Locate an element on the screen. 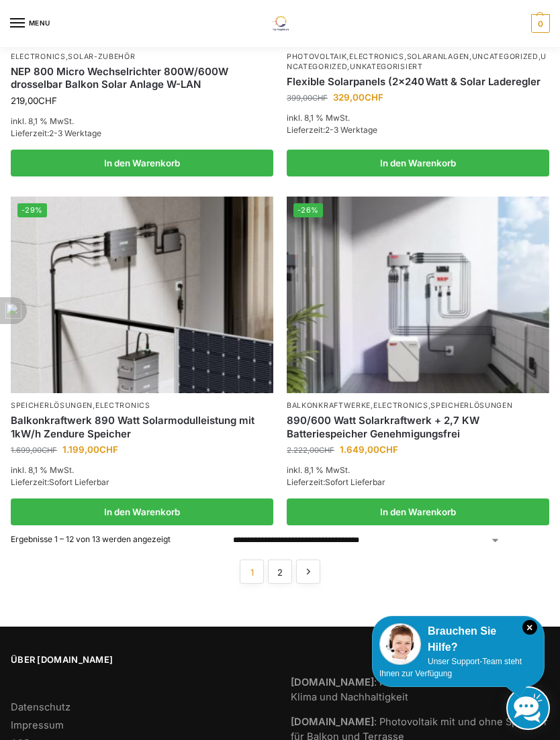  span: Seite 1 is located at coordinates (252, 571).